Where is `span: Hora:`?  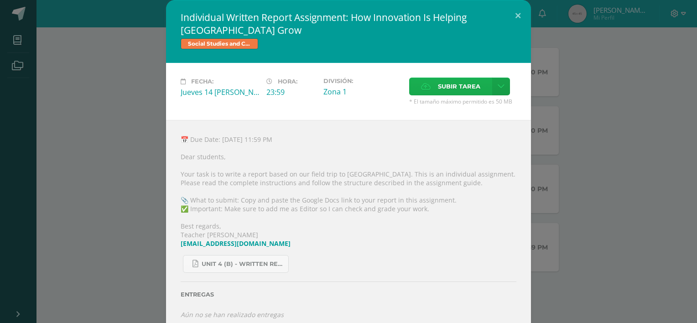
span: Hora: is located at coordinates (288, 81).